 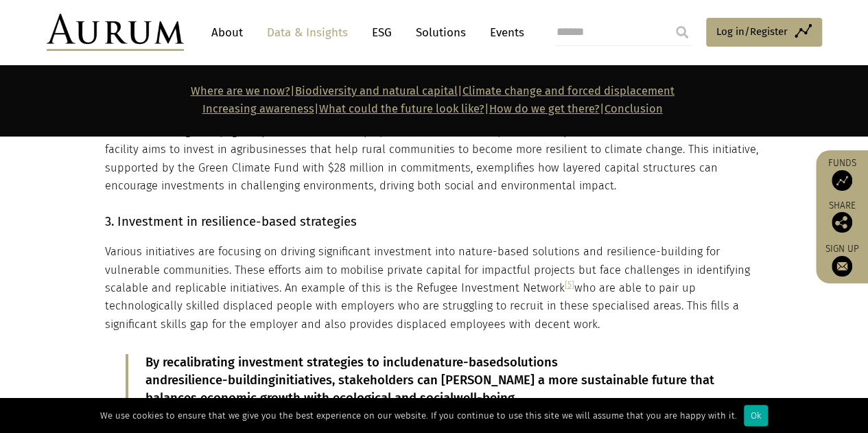 I want to click on a: Funds, so click(x=842, y=174).